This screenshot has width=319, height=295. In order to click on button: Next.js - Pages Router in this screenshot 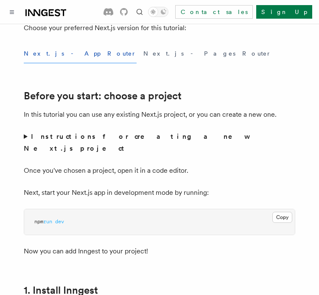, I will do `click(207, 53)`.